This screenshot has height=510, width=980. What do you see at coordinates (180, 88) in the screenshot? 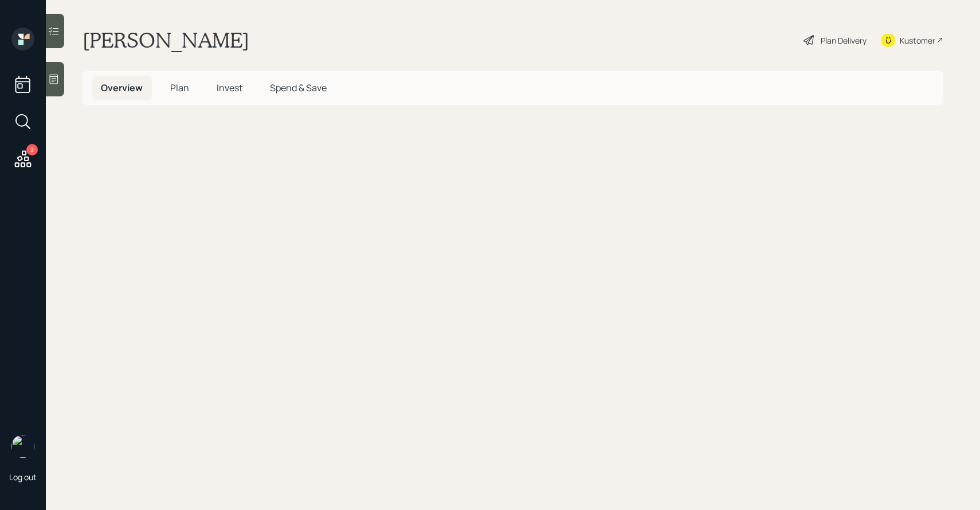
I see `span: Plan` at bounding box center [180, 88].